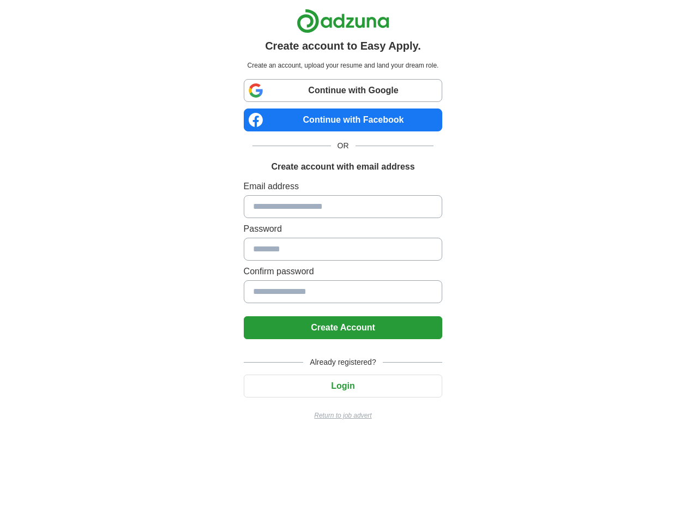 Image resolution: width=686 pixels, height=506 pixels. Describe the element at coordinates (343, 328) in the screenshot. I see `button: Create Account` at that location.